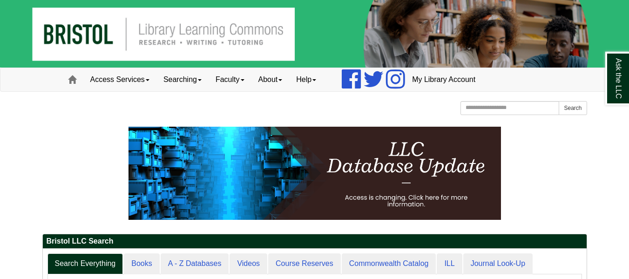 This screenshot has height=279, width=629. I want to click on img: HTML tutorial, so click(315, 173).